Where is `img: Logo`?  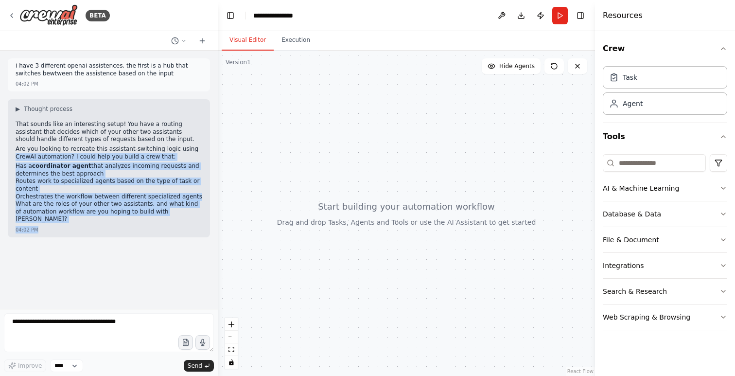
img: Logo is located at coordinates (49, 15).